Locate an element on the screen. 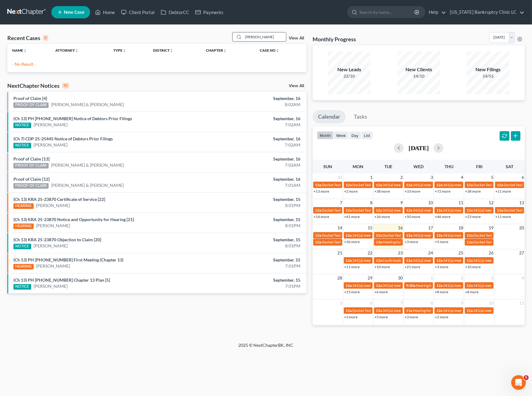 The image size is (532, 396). button: week is located at coordinates (341, 135).